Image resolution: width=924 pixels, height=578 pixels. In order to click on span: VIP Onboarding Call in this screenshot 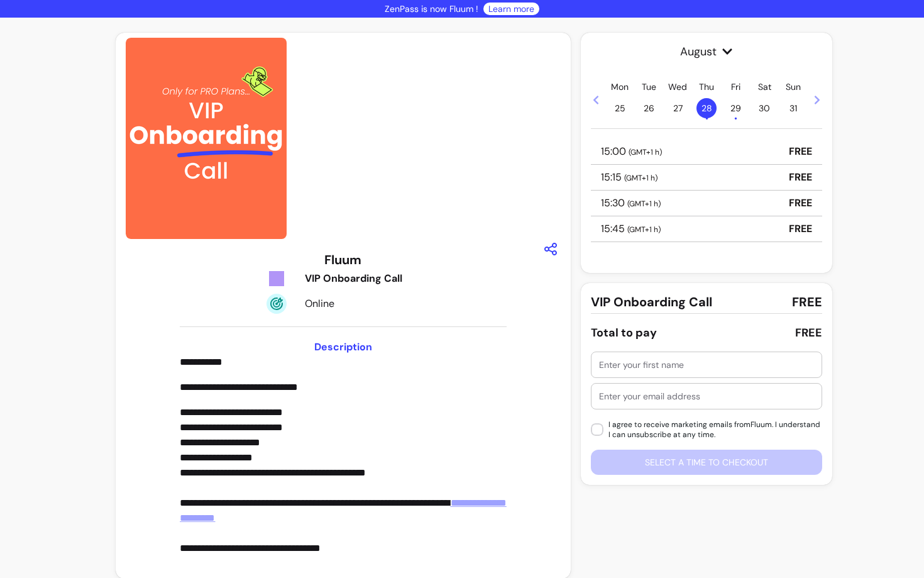, I will do `click(651, 302)`.